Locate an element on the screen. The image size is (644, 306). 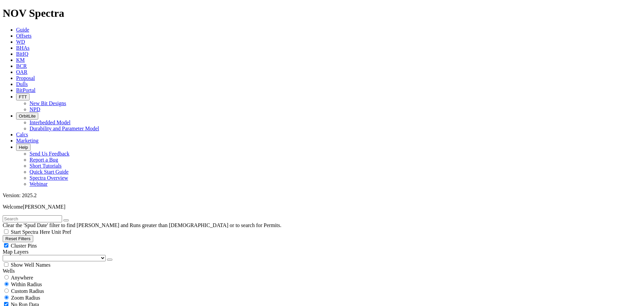
a: Guide is located at coordinates (22, 30).